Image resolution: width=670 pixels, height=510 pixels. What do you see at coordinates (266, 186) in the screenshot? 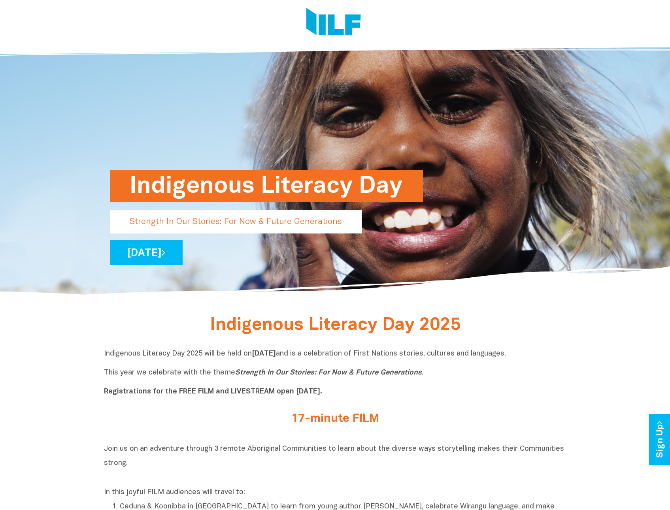
I see `h1: Indigenous Literacy Day` at bounding box center [266, 186].